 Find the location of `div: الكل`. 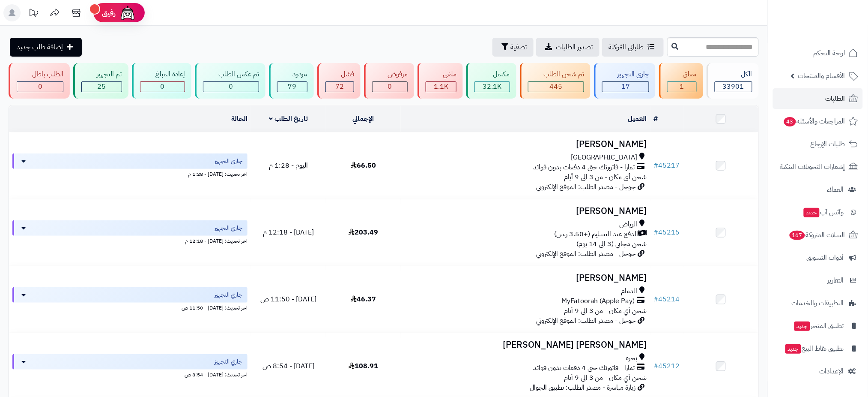

div: الكل is located at coordinates (734, 74).